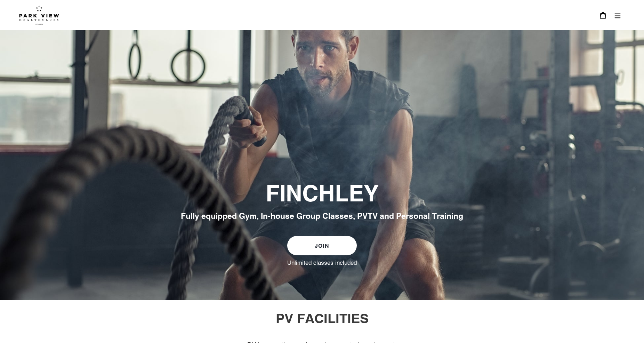 This screenshot has width=644, height=343. I want to click on img: Park view health clubs is a gym near you., so click(39, 15).